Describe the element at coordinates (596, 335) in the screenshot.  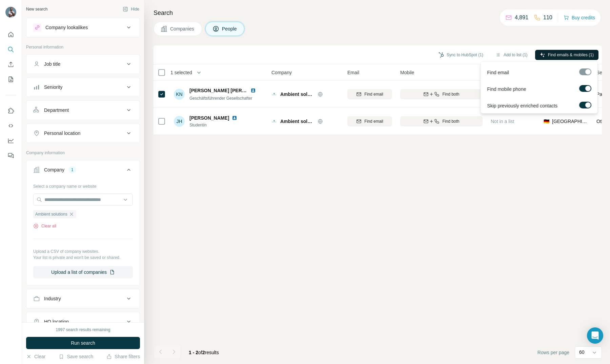
I see `div: Open Intercom Messenger` at that location.